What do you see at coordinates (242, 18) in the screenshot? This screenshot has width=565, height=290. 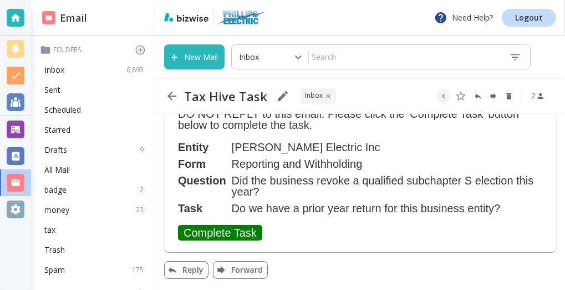 I see `img: Phillips Electric` at bounding box center [242, 18].